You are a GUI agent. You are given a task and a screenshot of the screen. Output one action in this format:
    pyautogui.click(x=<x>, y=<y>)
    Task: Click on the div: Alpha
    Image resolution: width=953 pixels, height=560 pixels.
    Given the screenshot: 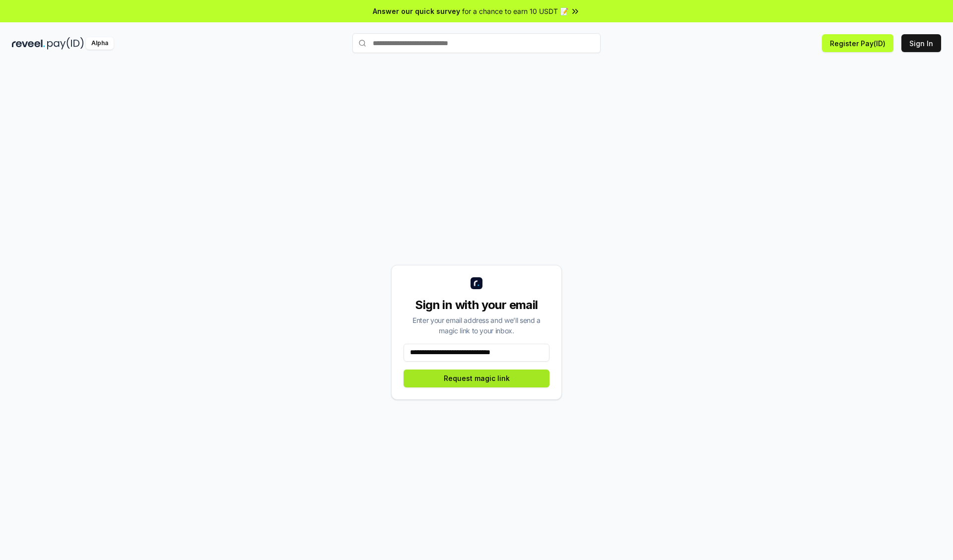 What is the action you would take?
    pyautogui.click(x=100, y=44)
    